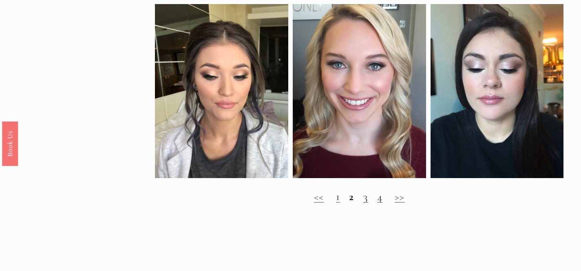  I want to click on a: 1, so click(338, 197).